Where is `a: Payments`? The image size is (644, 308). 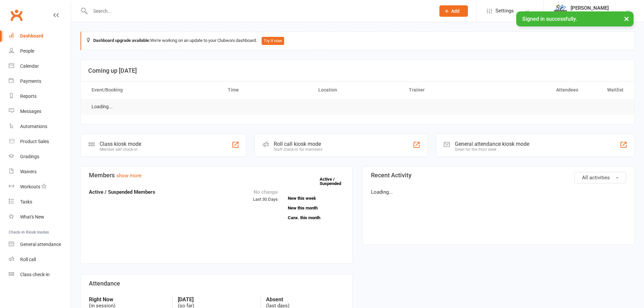 a: Payments is located at coordinates (39, 81).